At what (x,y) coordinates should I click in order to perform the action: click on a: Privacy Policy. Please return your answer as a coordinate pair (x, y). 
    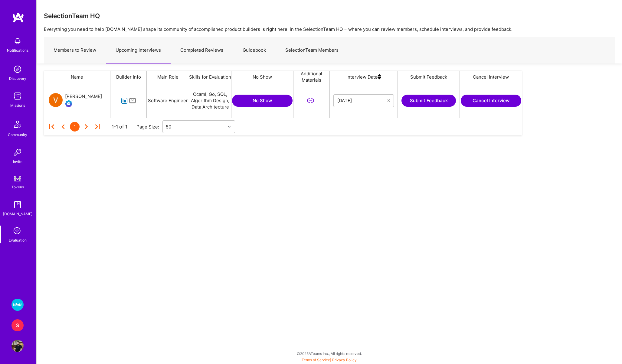
    Looking at the image, I should click on (344, 360).